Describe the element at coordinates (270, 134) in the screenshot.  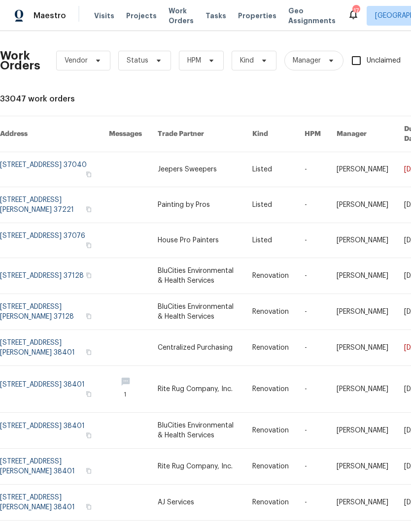
I see `th: Kind` at that location.